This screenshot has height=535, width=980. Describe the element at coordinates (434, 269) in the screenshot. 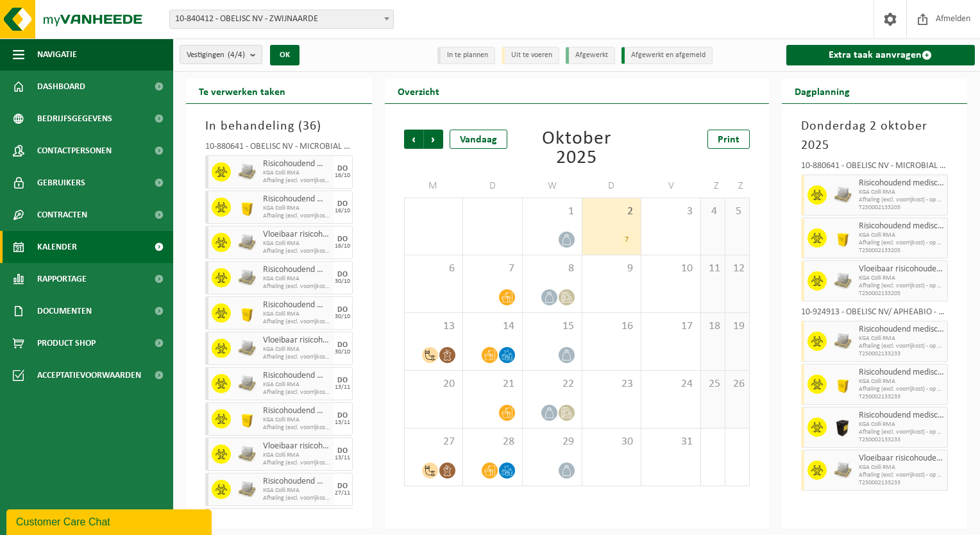

I see `span: 6` at that location.